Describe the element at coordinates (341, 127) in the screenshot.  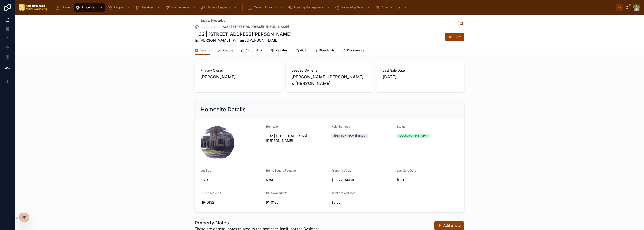
I see `span: Neighborhood` at that location.